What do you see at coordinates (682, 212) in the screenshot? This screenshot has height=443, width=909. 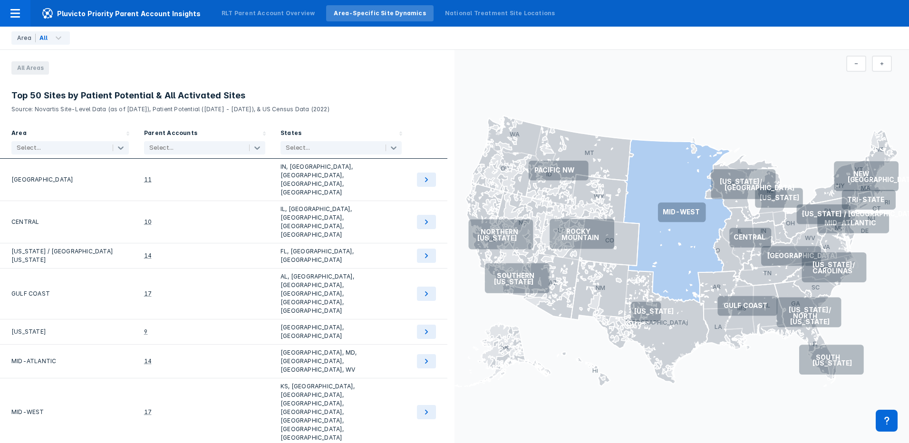 I see `text: MID-WEST` at bounding box center [682, 212].